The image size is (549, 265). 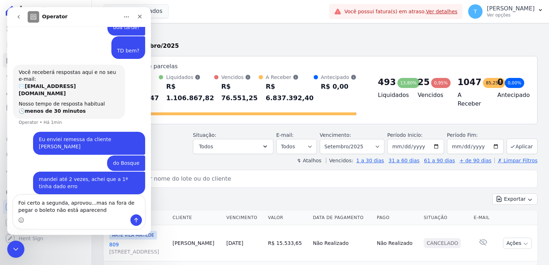 What do you see at coordinates (387, 82) in the screenshot?
I see `div: 493` at bounding box center [387, 82].